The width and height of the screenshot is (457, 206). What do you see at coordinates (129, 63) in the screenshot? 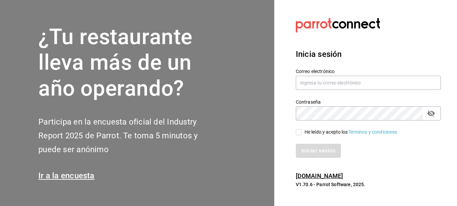
I see `h1: ¿Tu restaurante lleva más de un año operando?` at bounding box center [129, 63].